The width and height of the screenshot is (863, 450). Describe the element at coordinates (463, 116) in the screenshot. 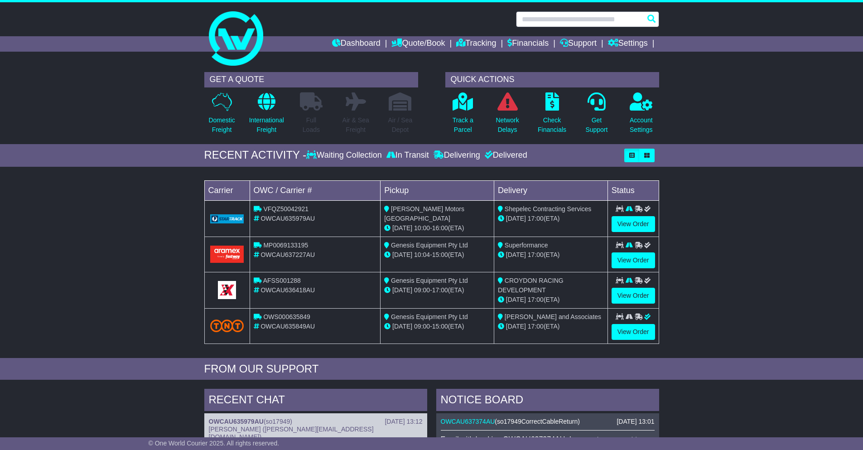

I see `a: Track aParcel` at that location.